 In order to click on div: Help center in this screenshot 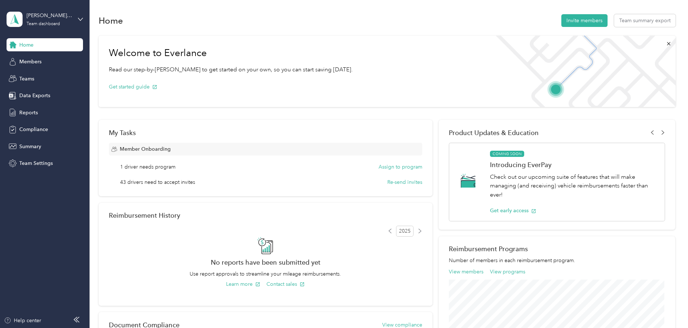, I will do `click(23, 320)`.